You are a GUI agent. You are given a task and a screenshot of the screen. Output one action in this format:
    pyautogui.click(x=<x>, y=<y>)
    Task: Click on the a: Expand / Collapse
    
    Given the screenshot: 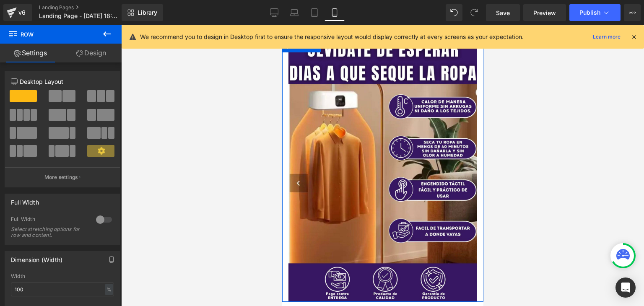 What is the action you would take?
    pyautogui.click(x=33, y=21)
    